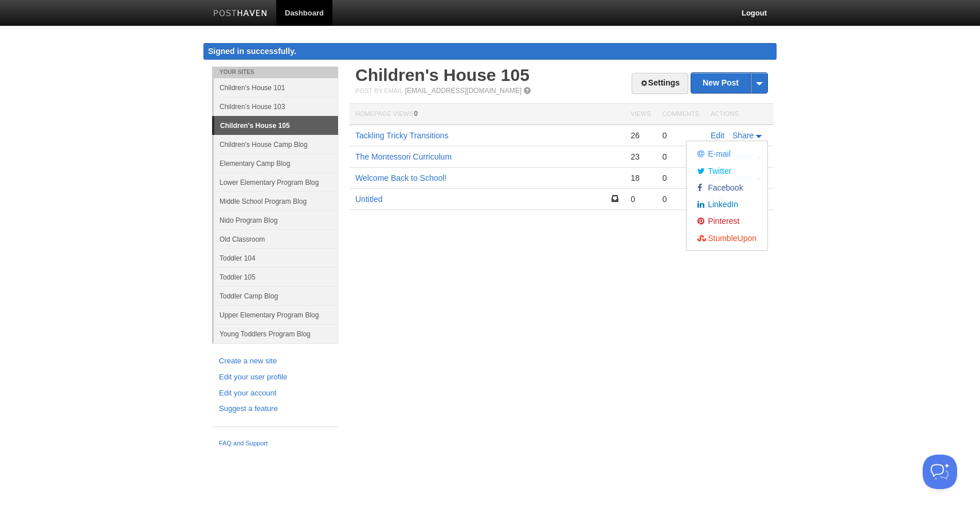 This screenshot has height=512, width=980. I want to click on a: Tackling Tricky Transitions, so click(401, 135).